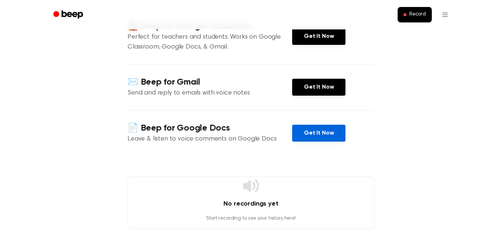 The image size is (502, 238). Describe the element at coordinates (69, 15) in the screenshot. I see `a: Beep` at that location.